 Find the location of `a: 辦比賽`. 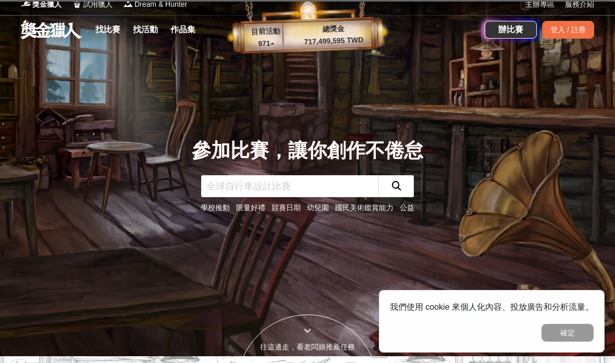

a: 辦比賽 is located at coordinates (511, 30).